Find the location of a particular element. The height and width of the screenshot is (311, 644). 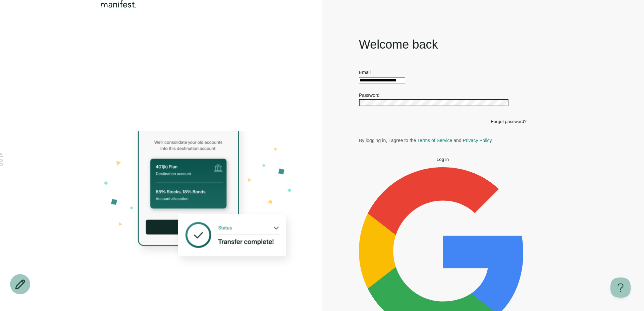

a: Terms of Service is located at coordinates (434, 140).